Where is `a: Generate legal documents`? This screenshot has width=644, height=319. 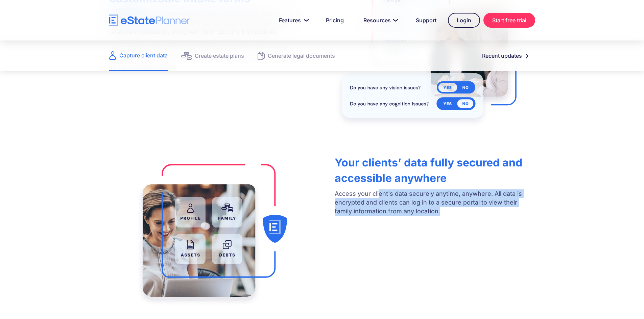 a: Generate legal documents is located at coordinates (296, 56).